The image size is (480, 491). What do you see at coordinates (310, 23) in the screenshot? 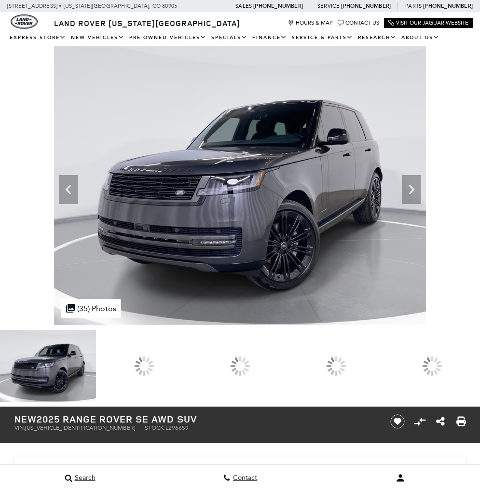
I see `a: Hours & Map` at bounding box center [310, 23].